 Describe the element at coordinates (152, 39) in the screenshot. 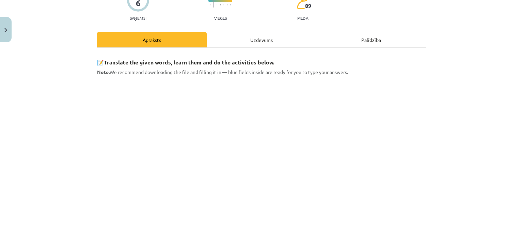

I see `div: Apraksts` at that location.